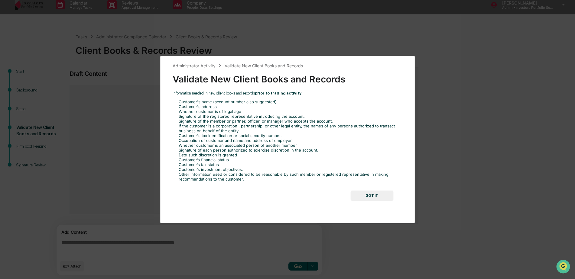 The width and height of the screenshot is (575, 279). Describe the element at coordinates (25, 91) in the screenshot. I see `span: Data Lookup` at that location.